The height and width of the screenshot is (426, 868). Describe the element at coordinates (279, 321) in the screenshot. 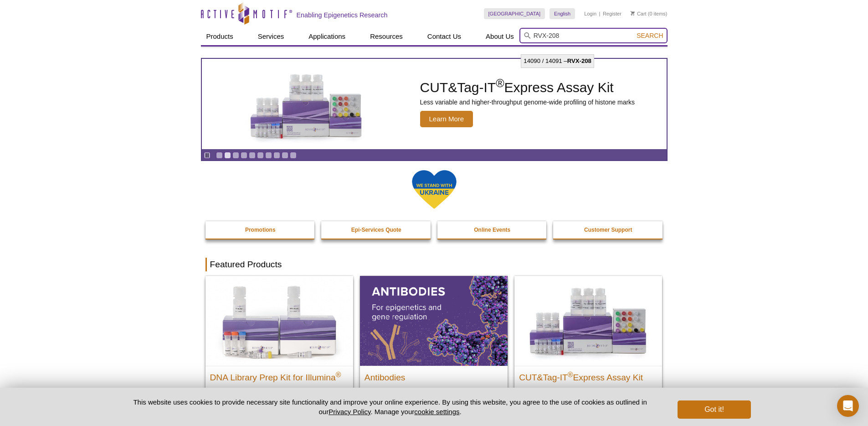

I see `img: DNA Library Prep Kit for Illumina` at that location.